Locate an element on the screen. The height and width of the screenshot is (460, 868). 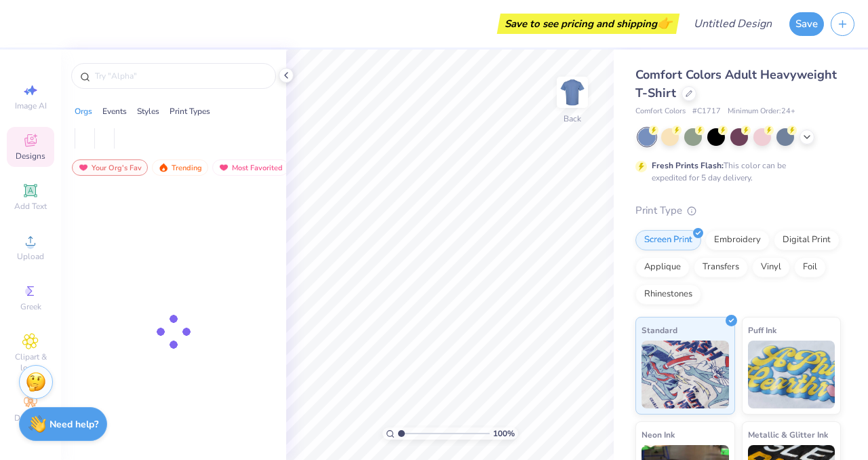
div: Styles is located at coordinates (147, 111).